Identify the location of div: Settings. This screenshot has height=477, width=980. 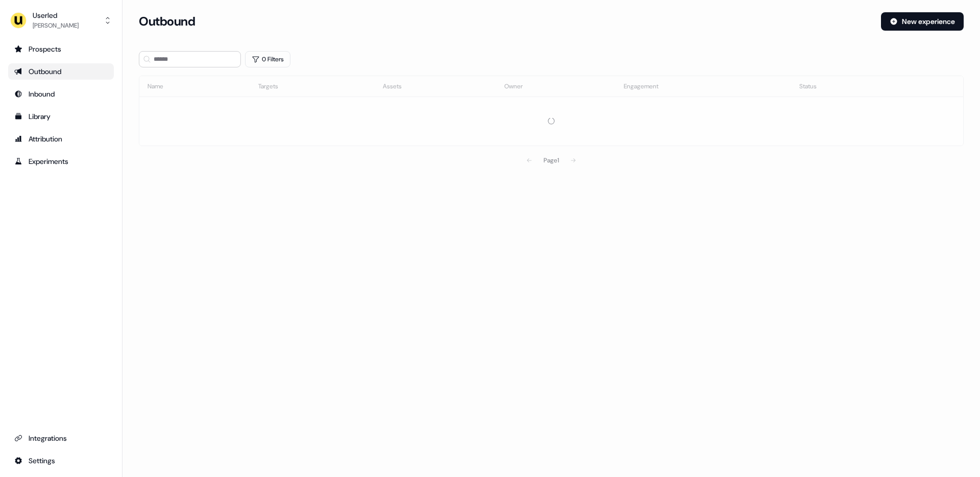
(61, 460).